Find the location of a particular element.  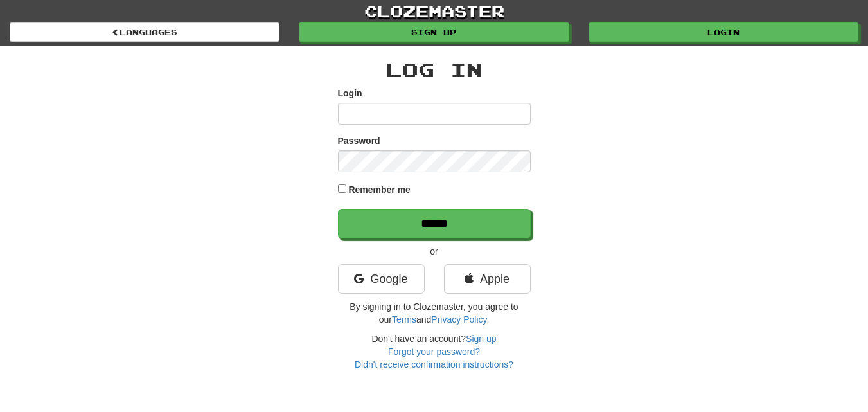

a: Privacy Policy is located at coordinates (459, 320).